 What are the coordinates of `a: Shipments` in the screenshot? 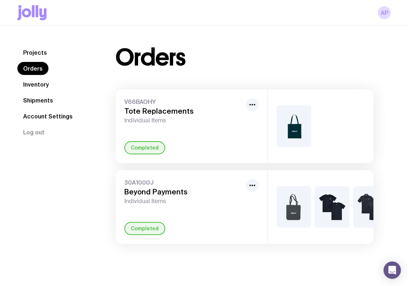 It's located at (38, 100).